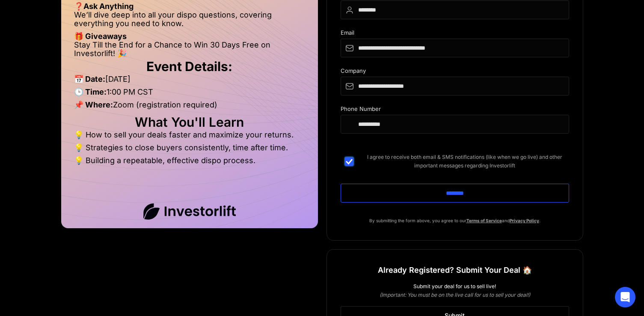 This screenshot has width=644, height=316. I want to click on li: 💡 Building a repeatable, effective dispo process., so click(190, 161).